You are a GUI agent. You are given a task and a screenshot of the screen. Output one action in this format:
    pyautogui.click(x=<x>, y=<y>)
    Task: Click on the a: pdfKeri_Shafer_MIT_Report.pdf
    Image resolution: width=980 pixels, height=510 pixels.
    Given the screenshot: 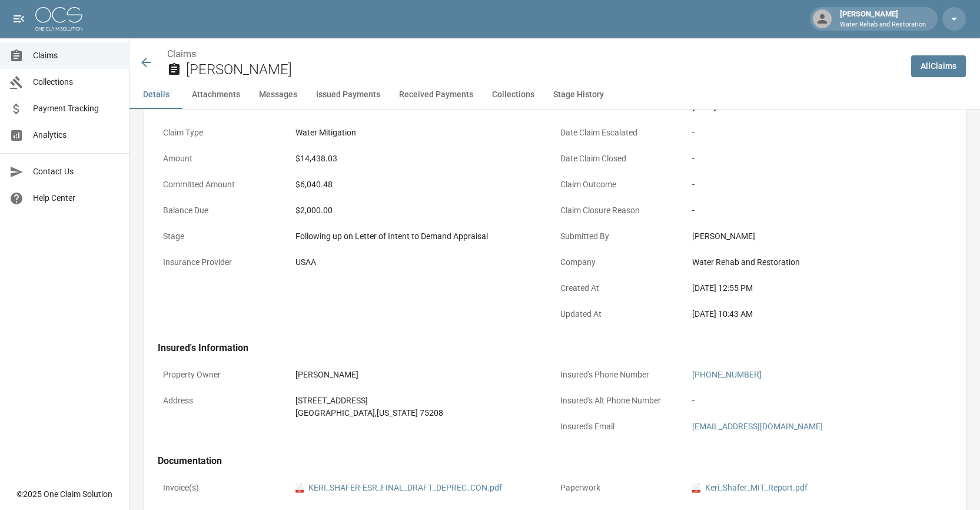 What is the action you would take?
    pyautogui.click(x=750, y=487)
    